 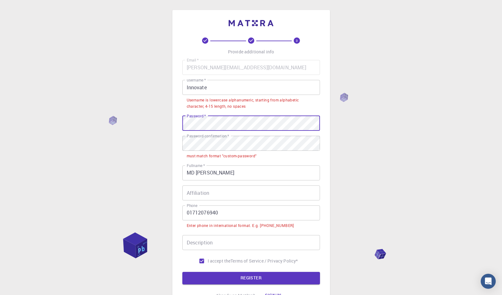 What do you see at coordinates (208, 136) in the screenshot?
I see `label: Password confirmation` at bounding box center [208, 136].